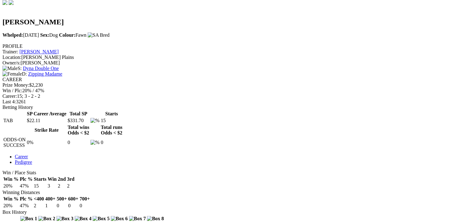 The image size is (467, 223). I want to click on th: Total runs Odds < $2, so click(111, 130).